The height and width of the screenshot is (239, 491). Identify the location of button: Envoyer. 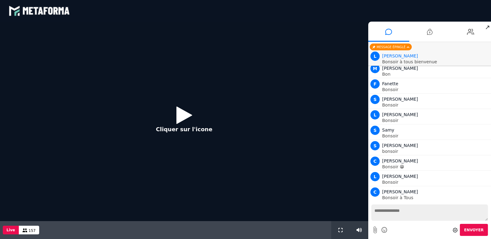
(474, 229).